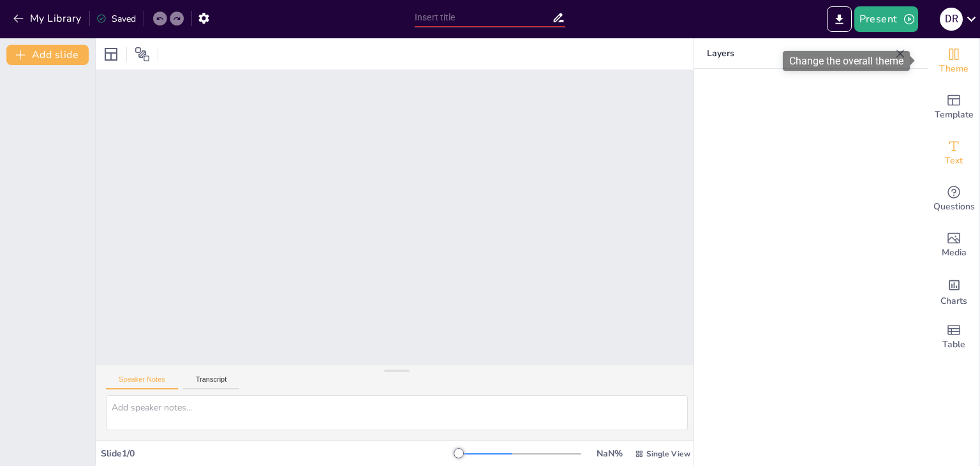  Describe the element at coordinates (953, 69) in the screenshot. I see `span: Theme` at that location.